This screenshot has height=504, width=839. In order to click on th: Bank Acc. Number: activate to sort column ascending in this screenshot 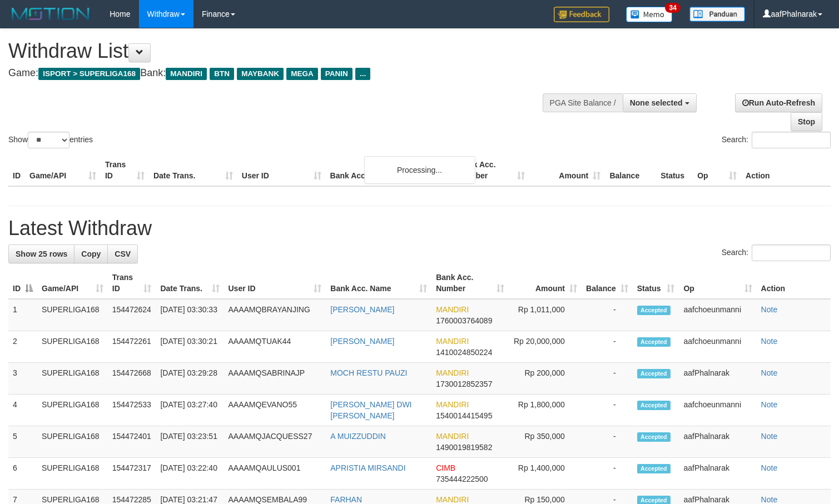, I will do `click(470, 283)`.